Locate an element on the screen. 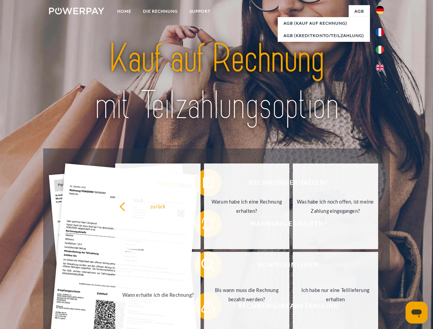 The image size is (433, 329). div: Ich habe nur eine Teillieferung erhalten is located at coordinates (335, 295).